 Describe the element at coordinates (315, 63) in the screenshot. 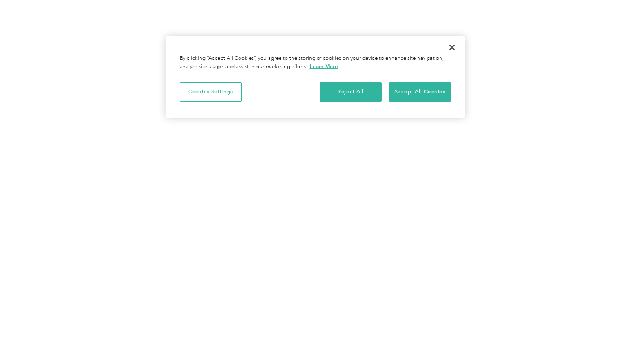

I see `div: By clicking “Accept All Cookies”, you agree to the storing of cookies on your device to enhance s...` at that location.